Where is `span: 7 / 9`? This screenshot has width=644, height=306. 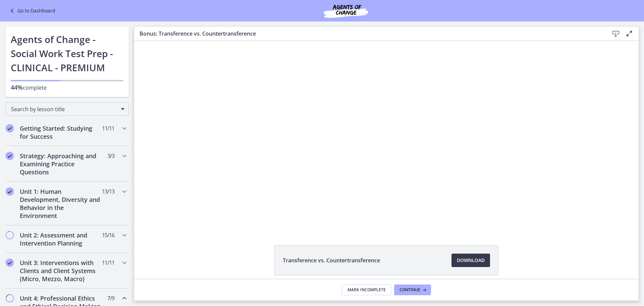 span: 7 / 9 is located at coordinates (110, 298).